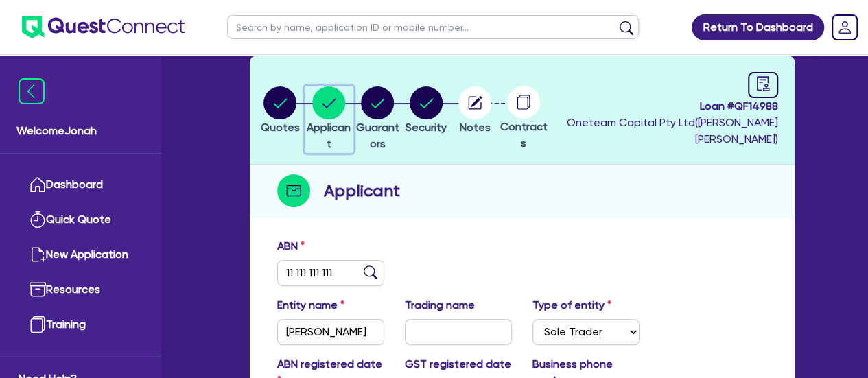  What do you see at coordinates (37, 220) in the screenshot?
I see `img: quick-quote` at bounding box center [37, 220].